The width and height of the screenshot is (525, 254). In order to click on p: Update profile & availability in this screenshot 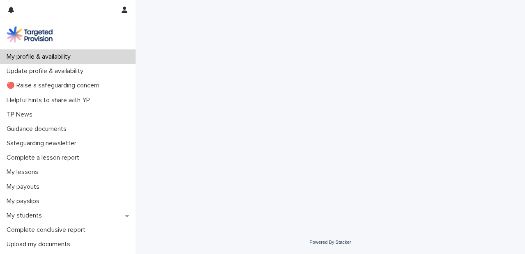, I will do `click(46, 71)`.